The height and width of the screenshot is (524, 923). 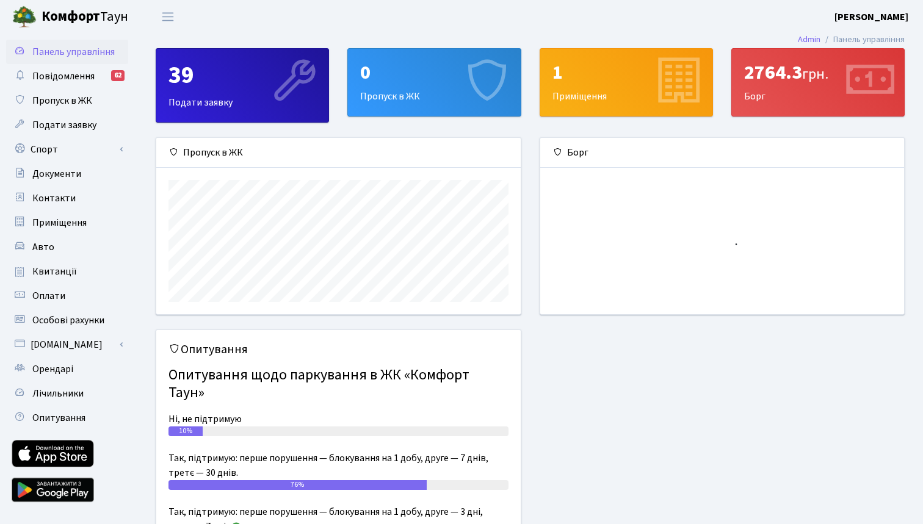 I want to click on nav: breadcrumb, so click(x=851, y=40).